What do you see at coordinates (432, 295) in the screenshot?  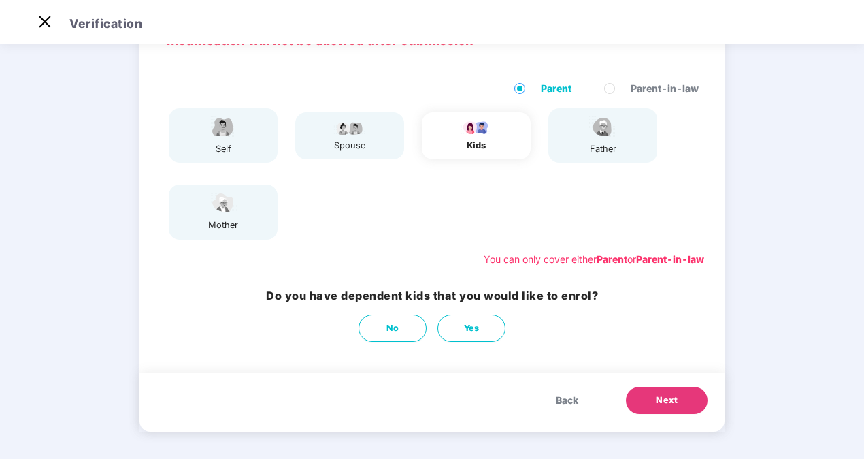 I see `h3: Do you have dependent kids that you would like to enrol?` at bounding box center [432, 295].